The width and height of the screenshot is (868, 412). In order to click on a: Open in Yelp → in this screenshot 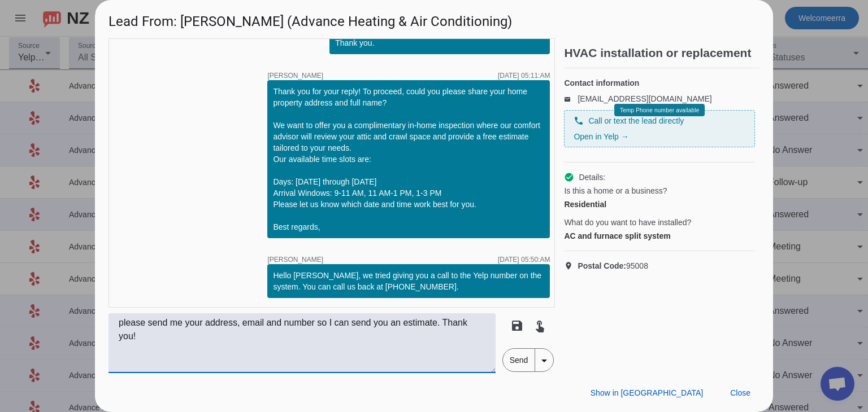, I will do `click(601, 136)`.